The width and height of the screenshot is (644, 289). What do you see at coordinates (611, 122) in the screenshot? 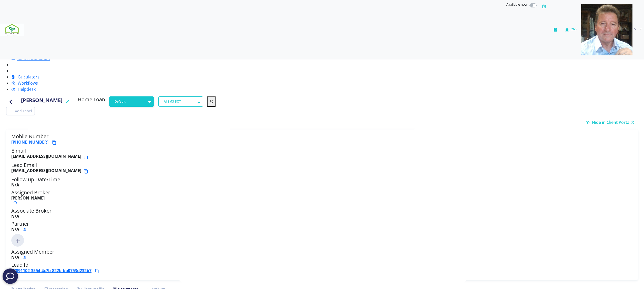
I see `a: Hide in Client Portal` at bounding box center [611, 122].